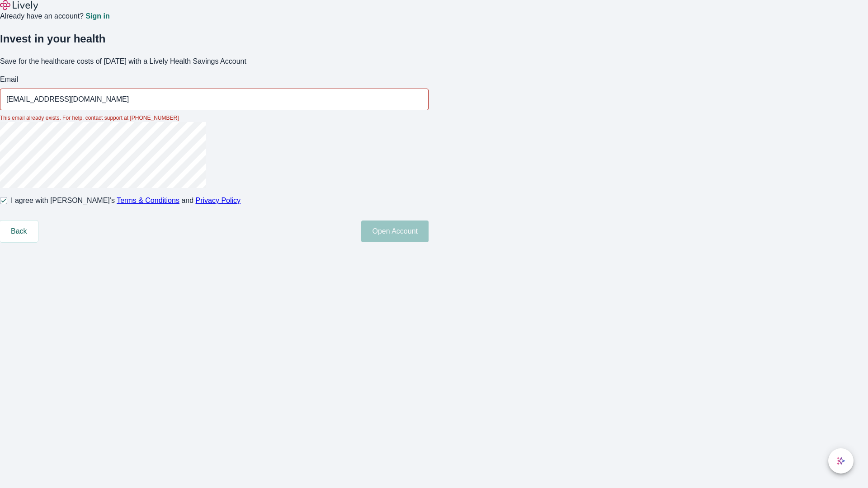 This screenshot has height=488, width=868. What do you see at coordinates (97, 16) in the screenshot?
I see `div: Sign in` at bounding box center [97, 16].